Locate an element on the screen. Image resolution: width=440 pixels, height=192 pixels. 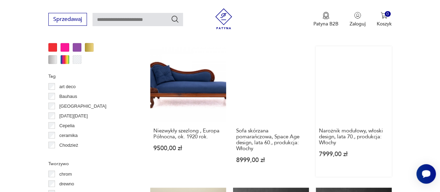
p: 8999,00 zł is located at coordinates (271, 160).